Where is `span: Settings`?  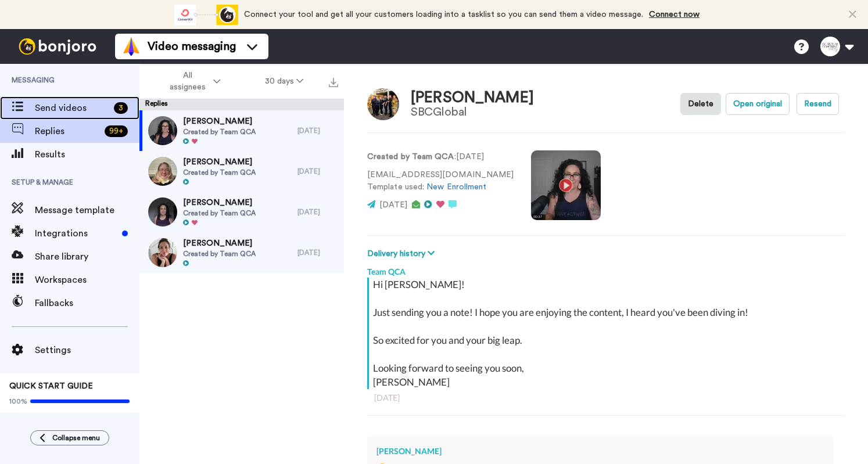
span: Settings is located at coordinates (88, 350).